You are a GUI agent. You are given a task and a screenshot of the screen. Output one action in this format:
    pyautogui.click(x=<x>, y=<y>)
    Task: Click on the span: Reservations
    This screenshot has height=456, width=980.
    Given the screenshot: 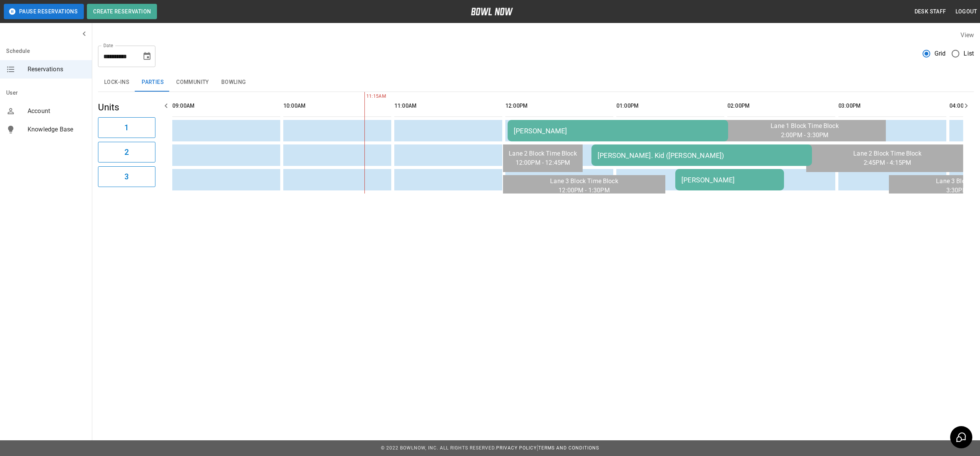 What is the action you would take?
    pyautogui.click(x=57, y=69)
    